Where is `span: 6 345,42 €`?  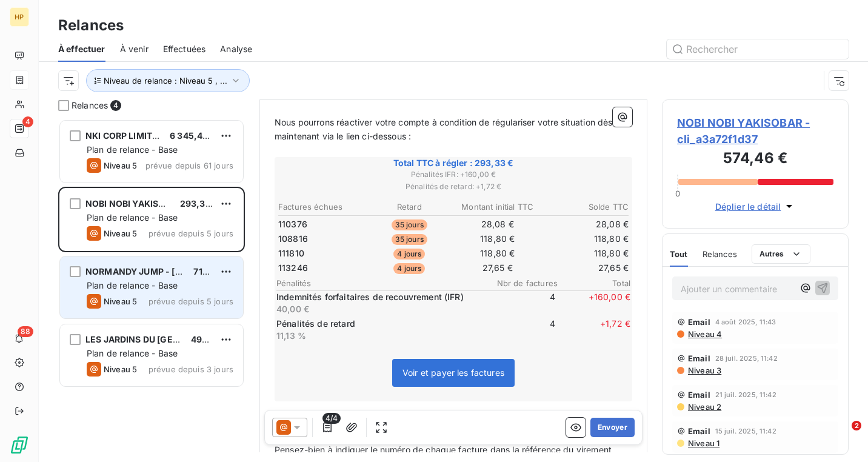 span: 6 345,42 € is located at coordinates (193, 135).